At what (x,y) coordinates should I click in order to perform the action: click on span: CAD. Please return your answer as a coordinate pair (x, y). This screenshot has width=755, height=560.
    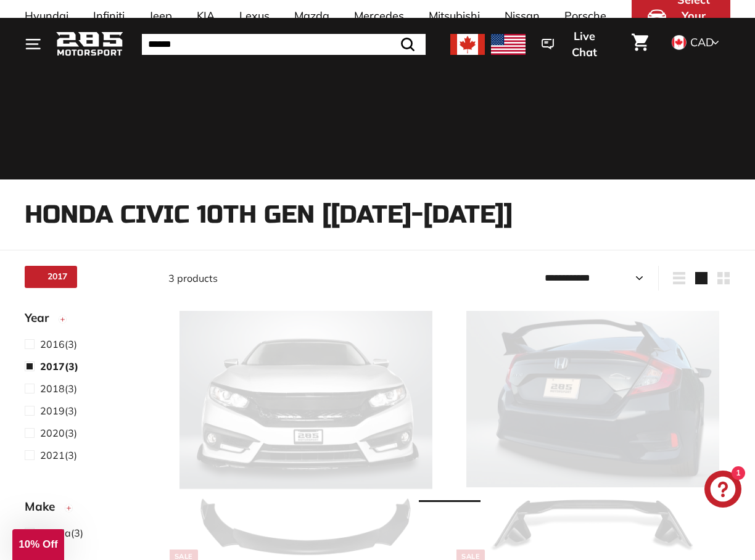
    Looking at the image, I should click on (702, 42).